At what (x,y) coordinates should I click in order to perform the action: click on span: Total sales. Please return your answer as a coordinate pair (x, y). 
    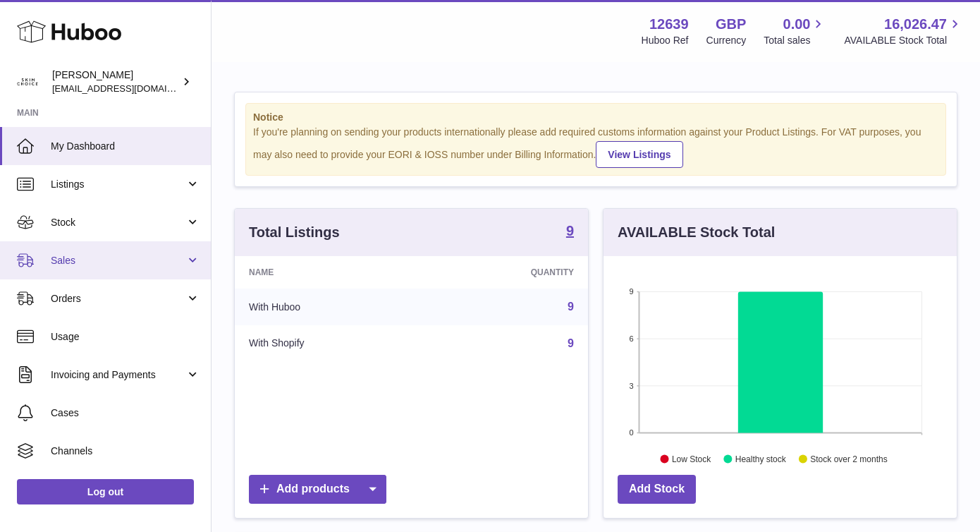
    Looking at the image, I should click on (795, 40).